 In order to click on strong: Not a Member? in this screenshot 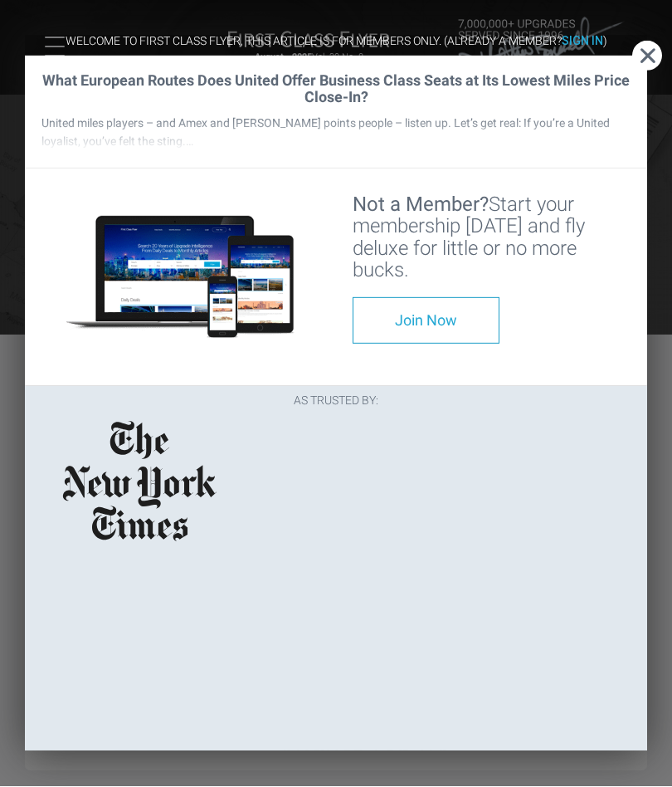, I will do `click(421, 205)`.